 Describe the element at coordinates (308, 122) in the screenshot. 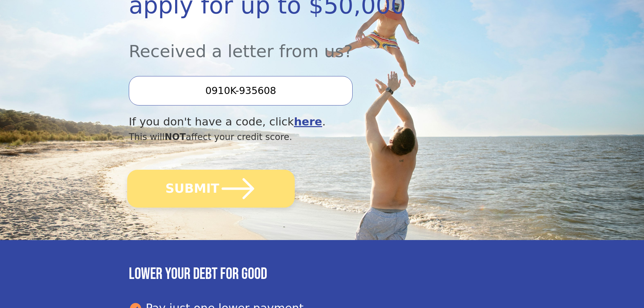

I see `b: here` at that location.